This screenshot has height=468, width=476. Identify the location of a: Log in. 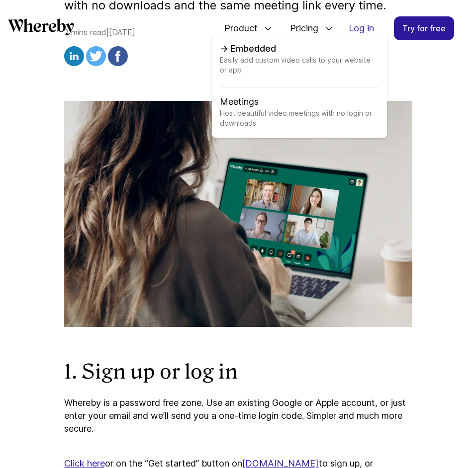
(361, 28).